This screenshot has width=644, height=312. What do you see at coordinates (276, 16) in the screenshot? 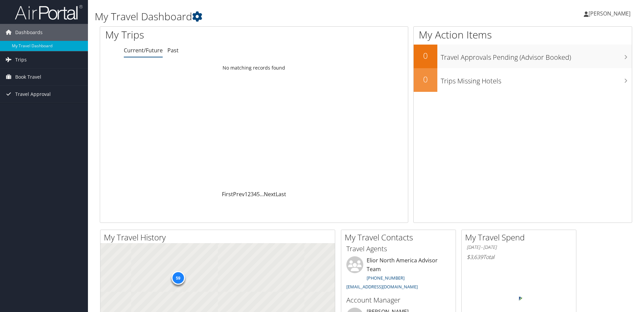
I see `h1: My Travel Dashboard` at bounding box center [276, 16].